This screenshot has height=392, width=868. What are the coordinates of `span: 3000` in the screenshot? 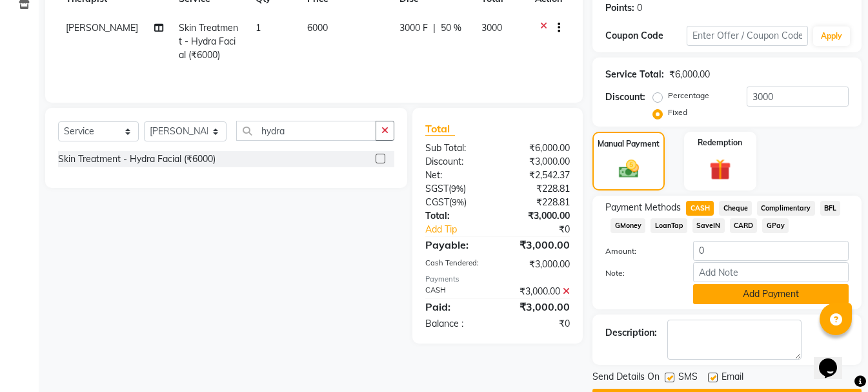 It's located at (492, 28).